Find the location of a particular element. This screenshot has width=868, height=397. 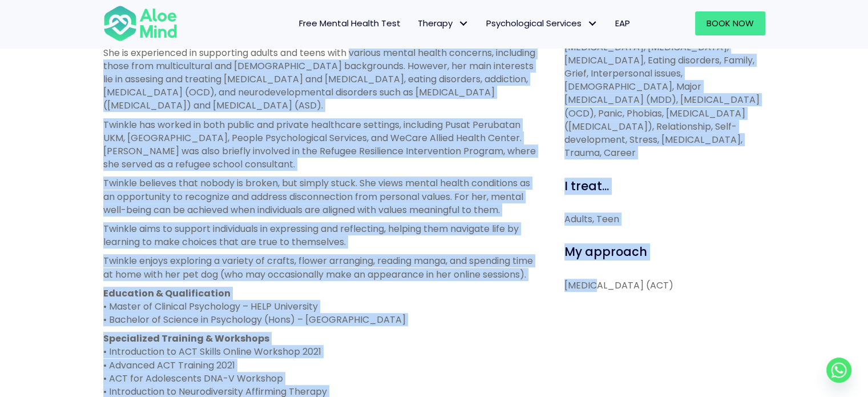

span: Free Mental Health Test is located at coordinates (350, 23).